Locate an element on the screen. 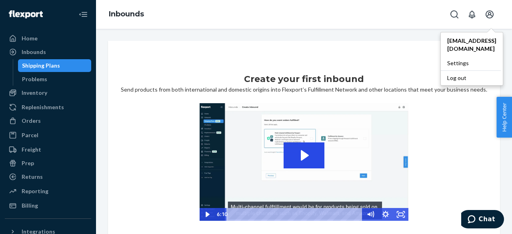  button: Fullscreen is located at coordinates (401, 214).